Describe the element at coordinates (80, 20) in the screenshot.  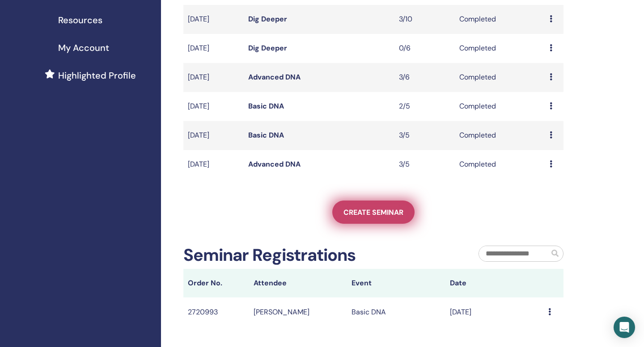
I see `span: Resources` at that location.